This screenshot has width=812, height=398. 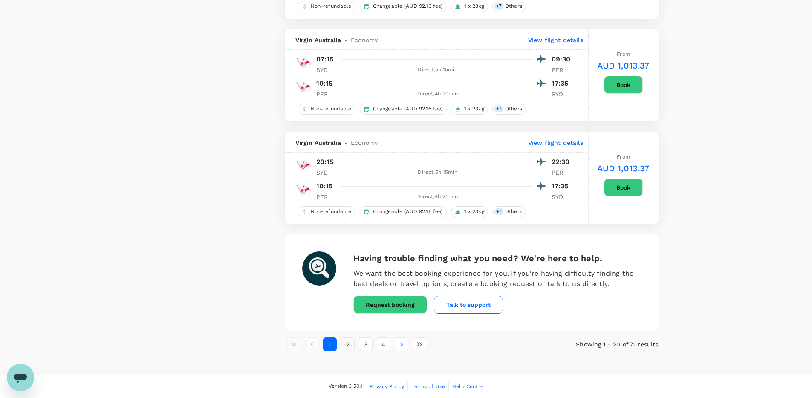 I want to click on span: Terms of Use, so click(x=428, y=386).